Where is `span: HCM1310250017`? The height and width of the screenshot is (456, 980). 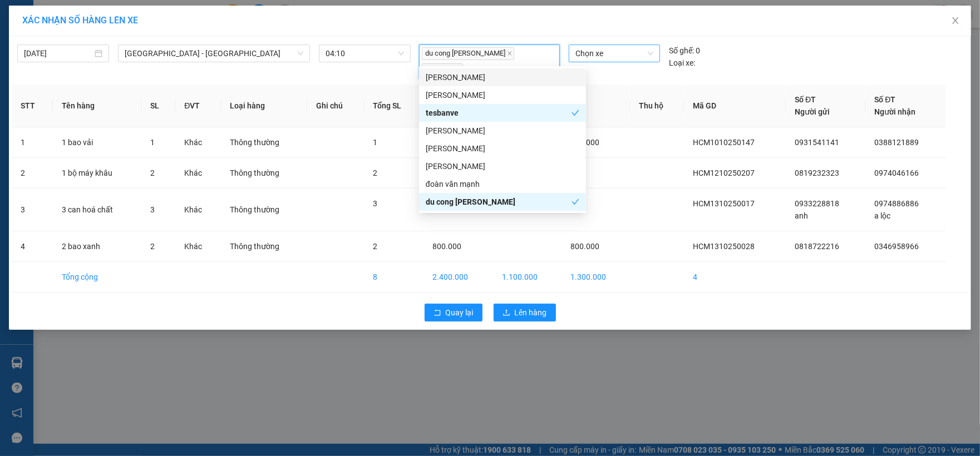
span: HCM1310250017 is located at coordinates (724, 204).